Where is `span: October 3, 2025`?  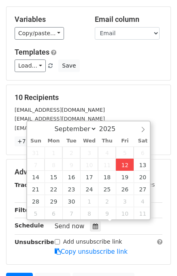 span: October 3, 2025 is located at coordinates (124, 201).